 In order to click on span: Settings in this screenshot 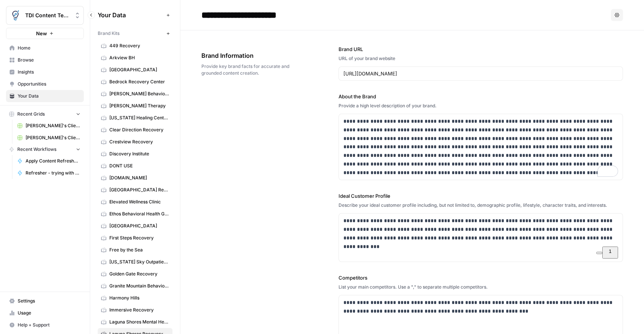, I will do `click(49, 301)`.